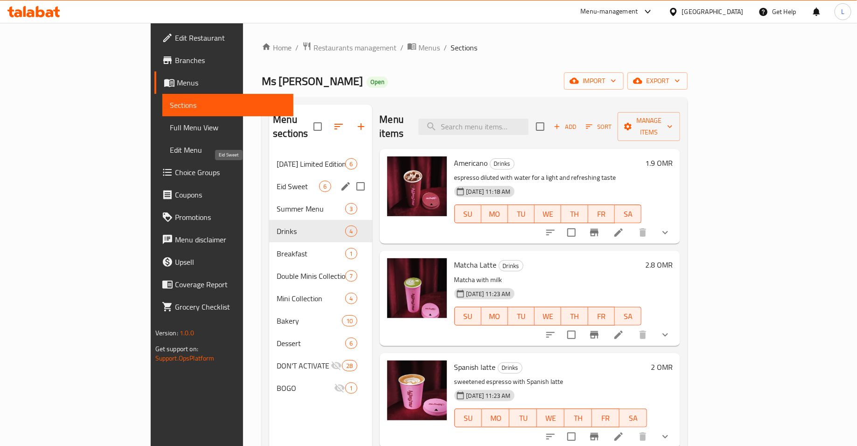 The height and width of the screenshot is (446, 857). Describe the element at coordinates (311, 343) in the screenshot. I see `div: Dessert` at that location.